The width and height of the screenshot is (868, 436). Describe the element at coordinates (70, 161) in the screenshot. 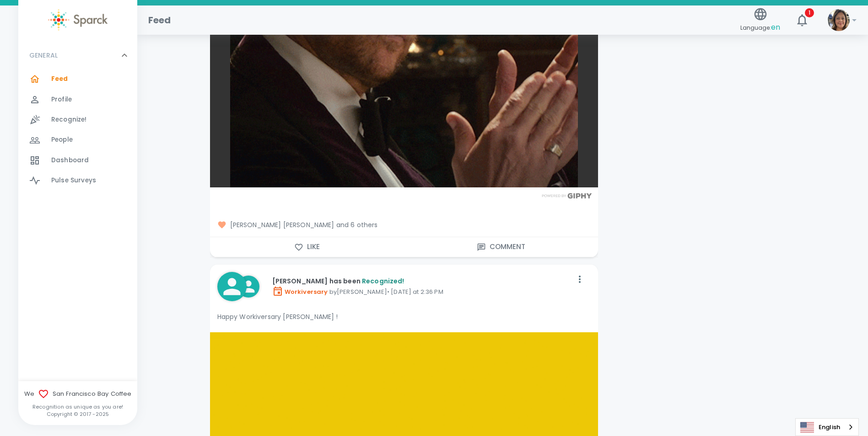

I see `span: Dashboard` at that location.